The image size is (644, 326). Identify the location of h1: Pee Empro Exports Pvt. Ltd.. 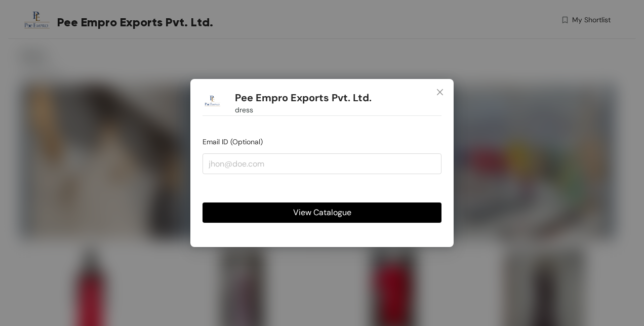
(303, 98).